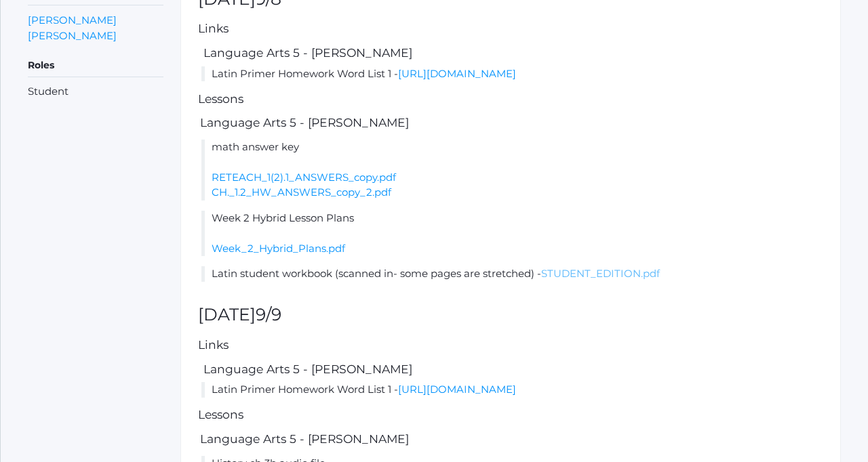  Describe the element at coordinates (269, 314) in the screenshot. I see `span: 9/9` at that location.